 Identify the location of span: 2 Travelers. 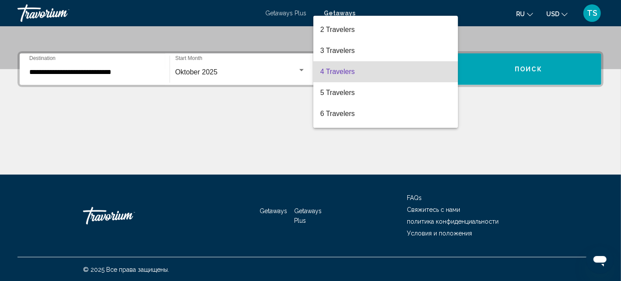
(386, 30).